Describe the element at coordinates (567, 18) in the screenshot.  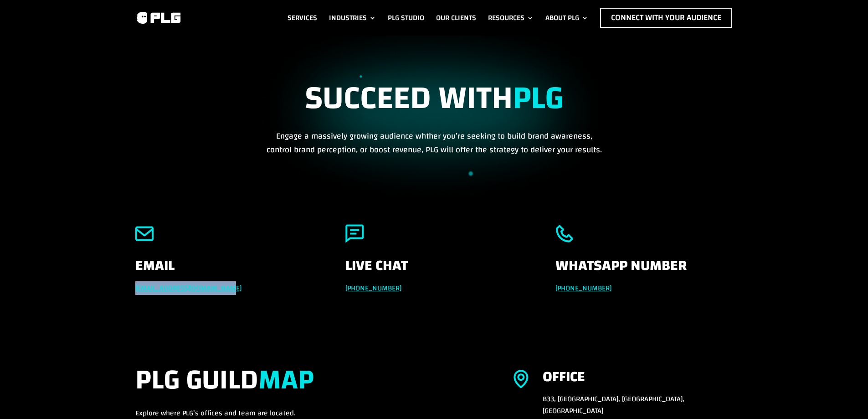
I see `a: About PLG` at that location.